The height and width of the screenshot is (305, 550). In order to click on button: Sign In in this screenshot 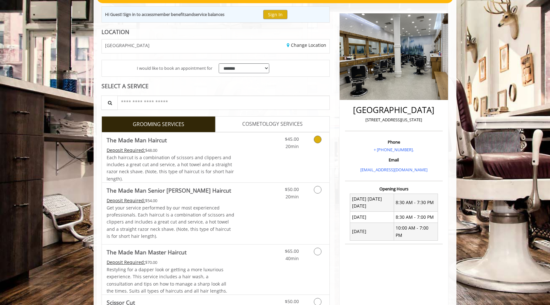, I will do `click(275, 14)`.